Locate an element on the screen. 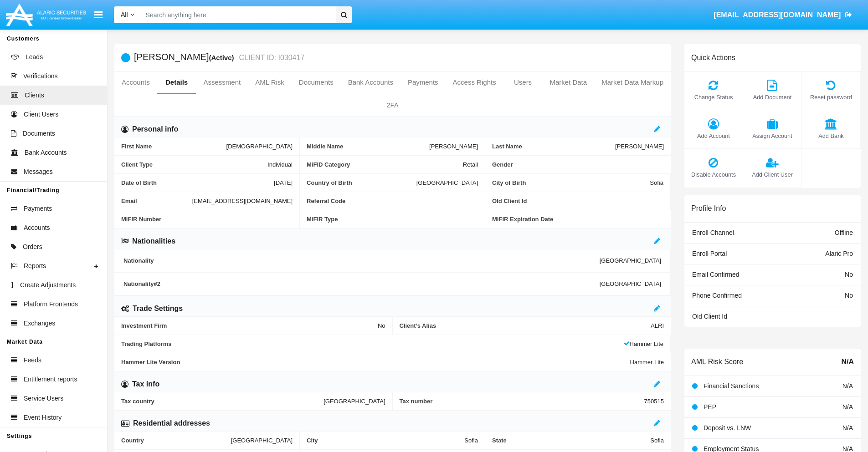 The height and width of the screenshot is (452, 868). span: PEP is located at coordinates (710, 407).